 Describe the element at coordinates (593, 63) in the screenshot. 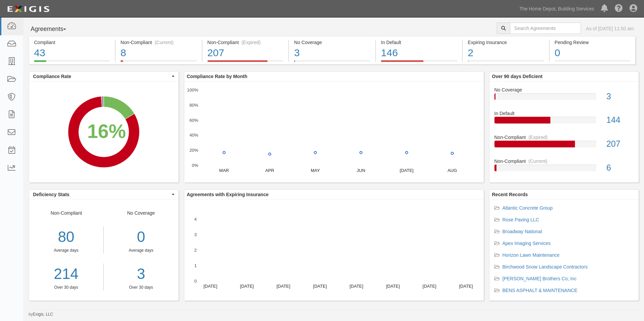

I see `a: Pending Review0` at that location.